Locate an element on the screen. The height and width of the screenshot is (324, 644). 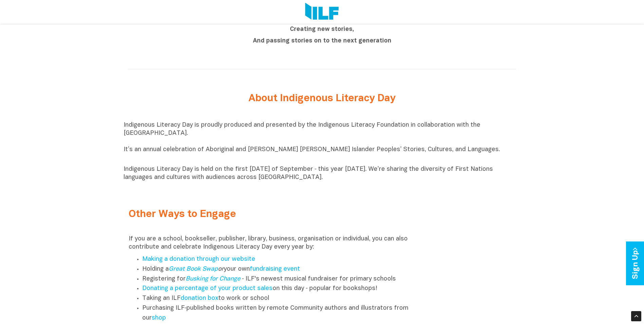
a: donation box is located at coordinates (199, 298).